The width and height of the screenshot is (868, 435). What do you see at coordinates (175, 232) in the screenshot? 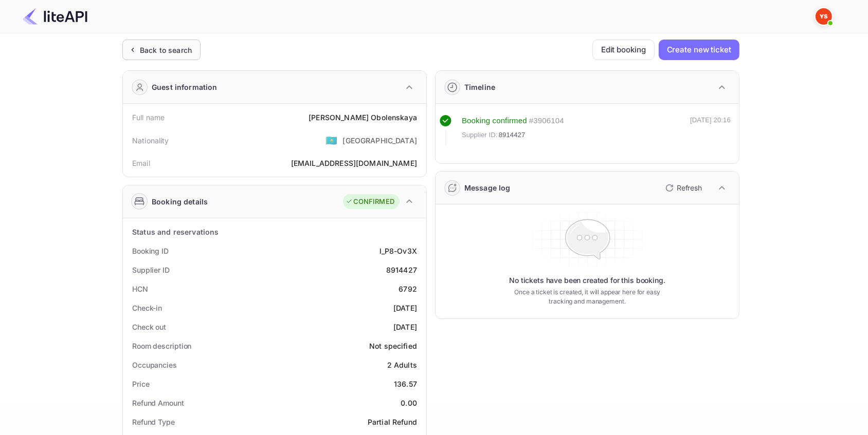
I see `div: Status and reservations` at bounding box center [175, 232].